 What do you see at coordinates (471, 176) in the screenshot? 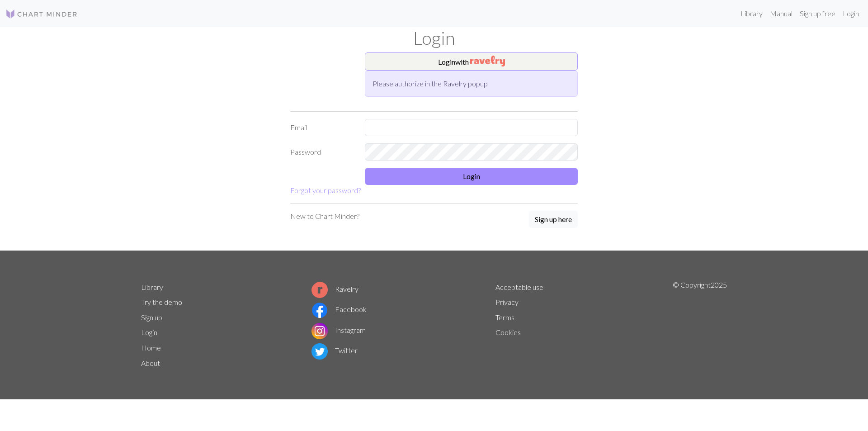
I see `button: Login` at bounding box center [471, 176].